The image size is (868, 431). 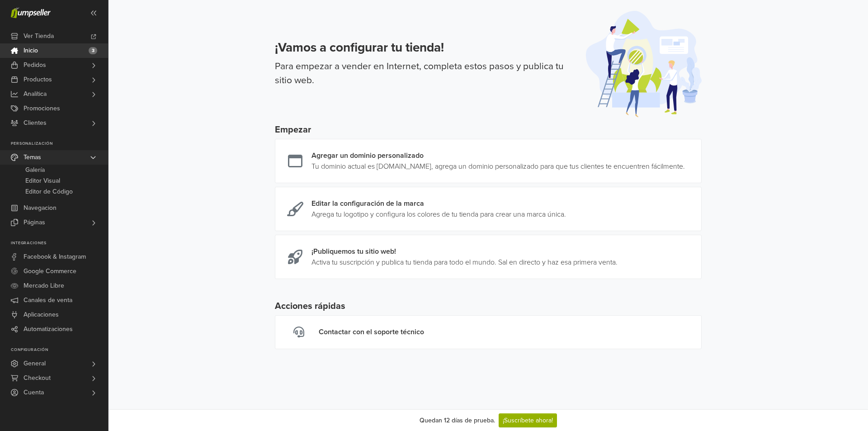 What do you see at coordinates (37, 378) in the screenshot?
I see `span: Checkout` at bounding box center [37, 378].